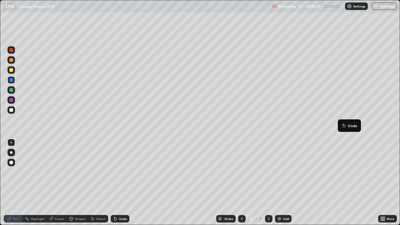 Image resolution: width=400 pixels, height=225 pixels. I want to click on img: add-slide-button, so click(279, 219).